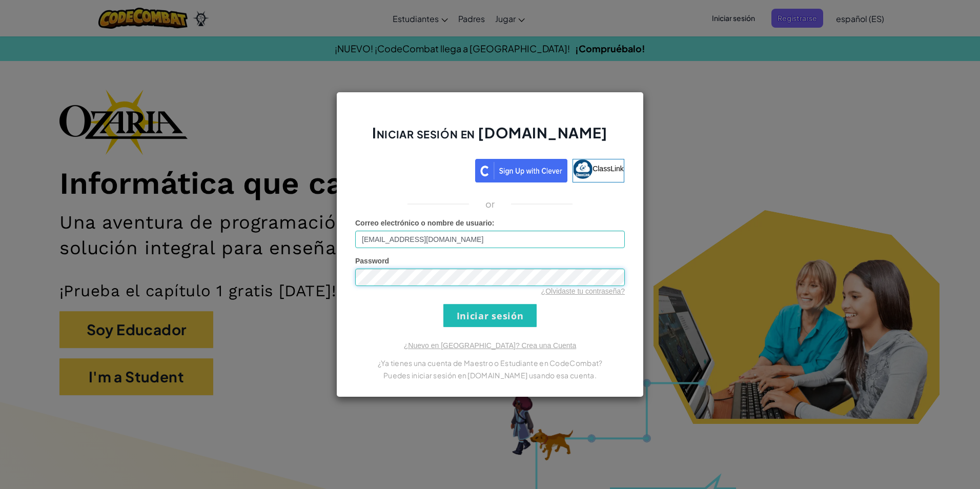 This screenshot has height=489, width=980. Describe the element at coordinates (423, 223) in the screenshot. I see `span: Correo electrónico o nombre de usuario` at that location.